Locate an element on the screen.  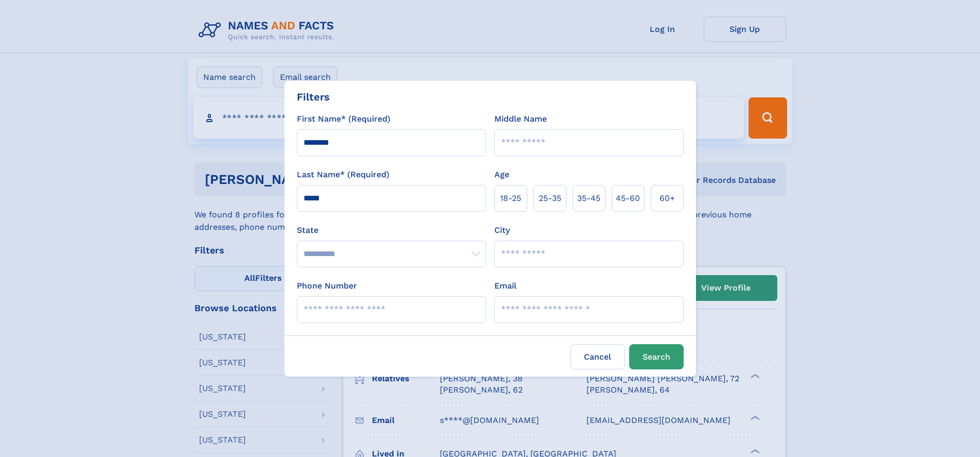
label: Cancel is located at coordinates (598, 356).